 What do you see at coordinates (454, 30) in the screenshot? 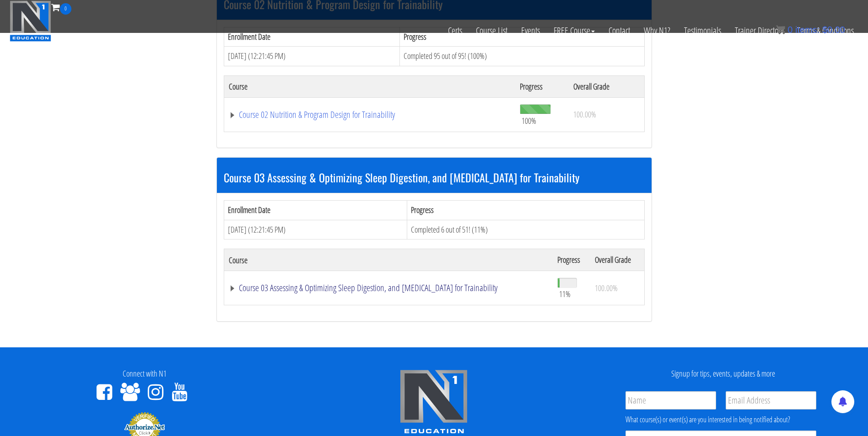
I see `a: Certs` at bounding box center [454, 30].